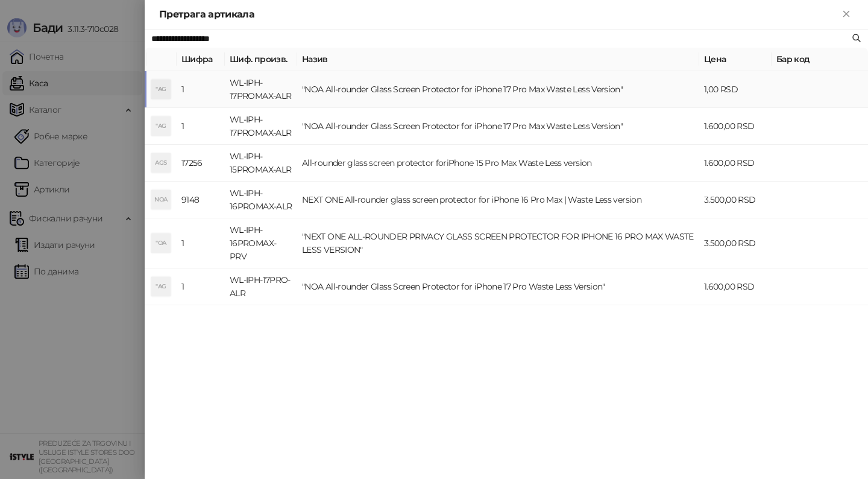  I want to click on td: 1,00 RSD, so click(735, 90).